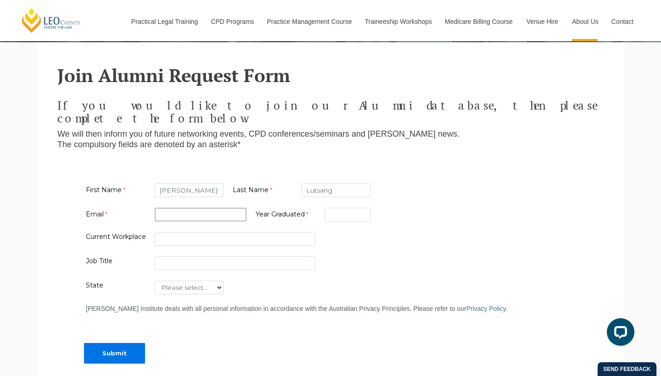 The height and width of the screenshot is (376, 661). I want to click on a: Medicare Billing Course, so click(479, 22).